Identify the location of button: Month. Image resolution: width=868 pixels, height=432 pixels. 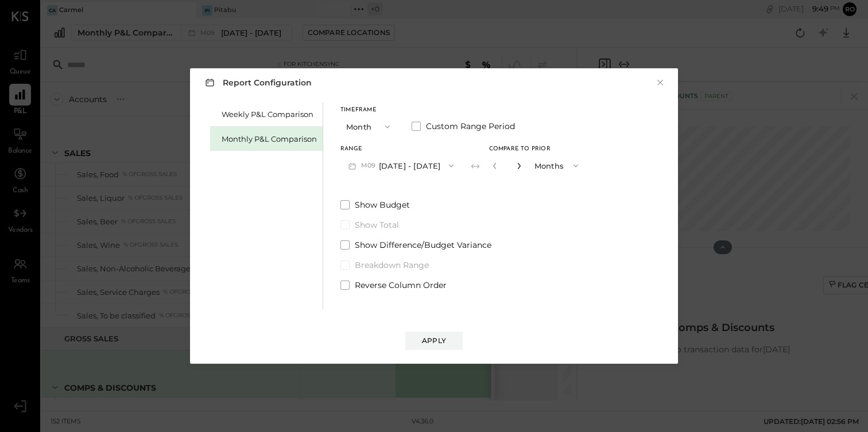
(369, 126).